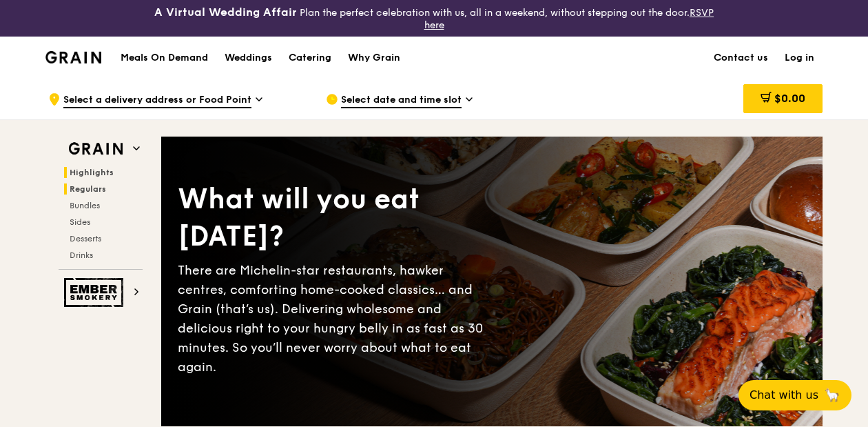  What do you see at coordinates (96, 149) in the screenshot?
I see `img: Grain web logo` at bounding box center [96, 149].